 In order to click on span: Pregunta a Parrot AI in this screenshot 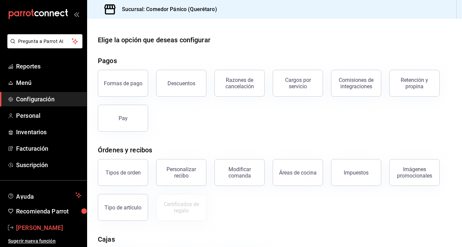, I will do `click(45, 41)`.